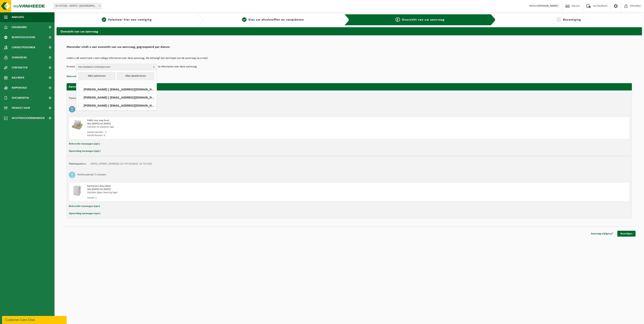 Image resolution: width=644 pixels, height=324 pixels. What do you see at coordinates (226, 198) in the screenshot?
I see `div: Aantal: 1` at bounding box center [226, 198].